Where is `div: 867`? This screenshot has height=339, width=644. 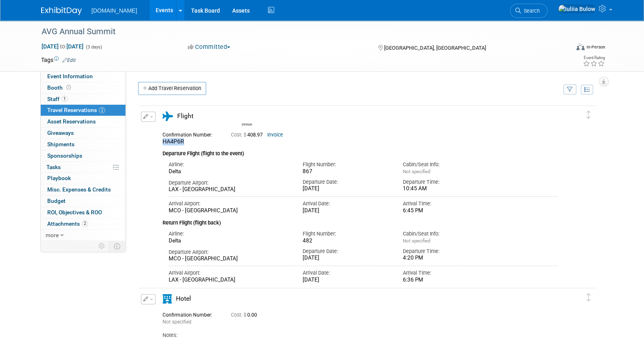 div: 867 is located at coordinates (346, 172).